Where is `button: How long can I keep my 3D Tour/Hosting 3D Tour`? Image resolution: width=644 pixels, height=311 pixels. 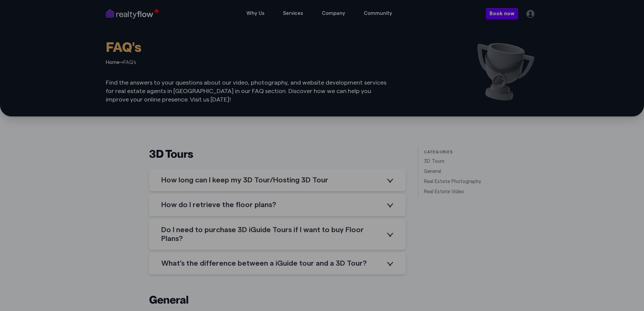 button: How long can I keep my 3D Tour/Hosting 3D Tour is located at coordinates (277, 180).